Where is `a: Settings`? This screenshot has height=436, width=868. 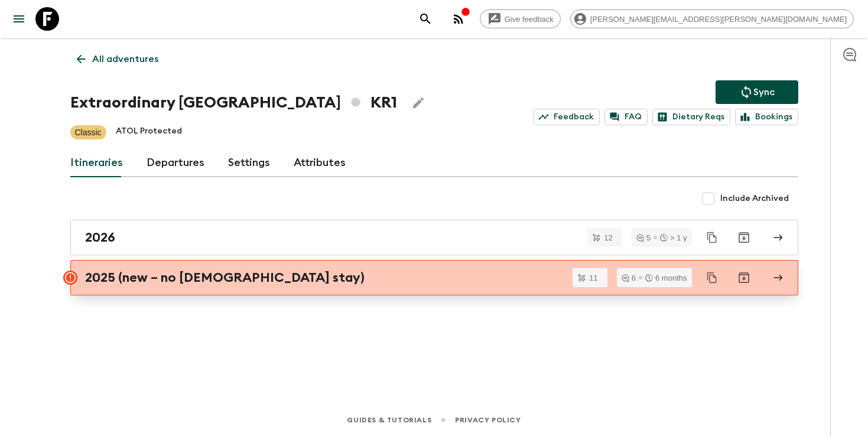
a: Settings is located at coordinates (249, 163).